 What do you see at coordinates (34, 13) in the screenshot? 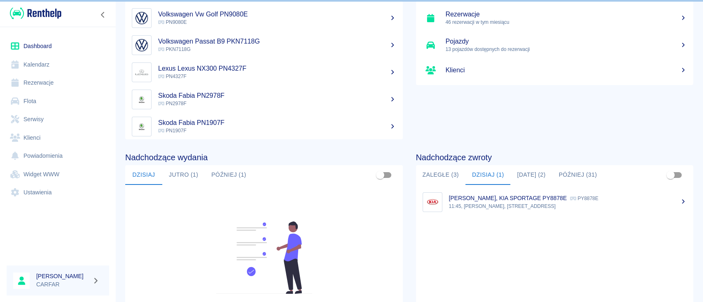
I see `a: Renthelp logo` at bounding box center [34, 13].